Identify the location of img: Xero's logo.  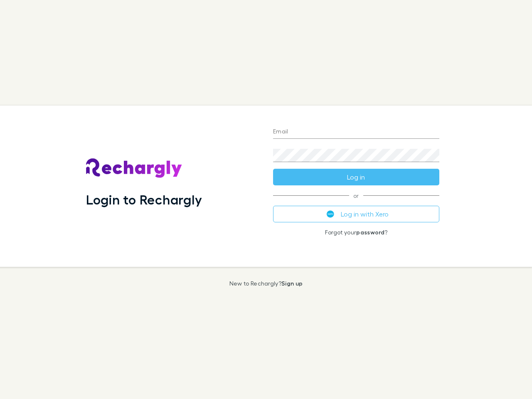
(331, 214).